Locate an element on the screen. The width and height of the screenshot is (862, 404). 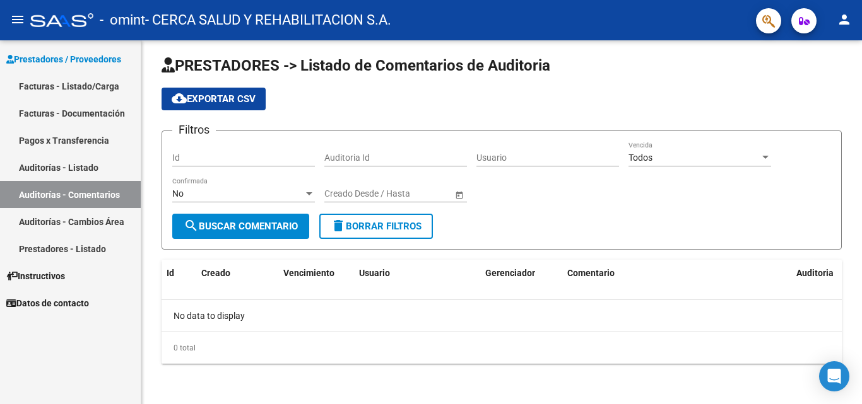
datatable-header-cell: Gerenciador is located at coordinates (521, 273).